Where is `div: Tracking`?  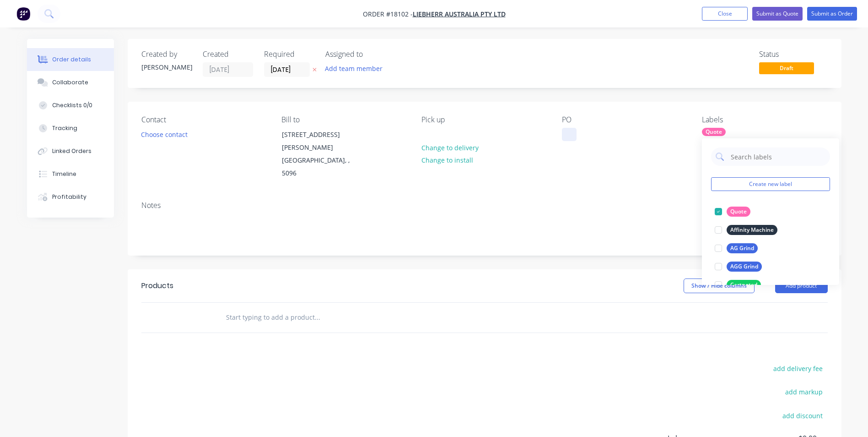 div: Tracking is located at coordinates (64, 129).